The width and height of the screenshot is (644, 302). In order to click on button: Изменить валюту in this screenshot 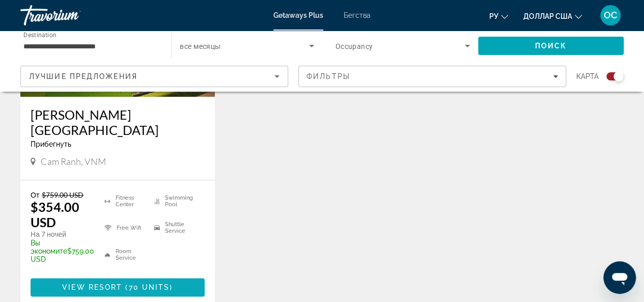, I will do `click(552, 16)`.